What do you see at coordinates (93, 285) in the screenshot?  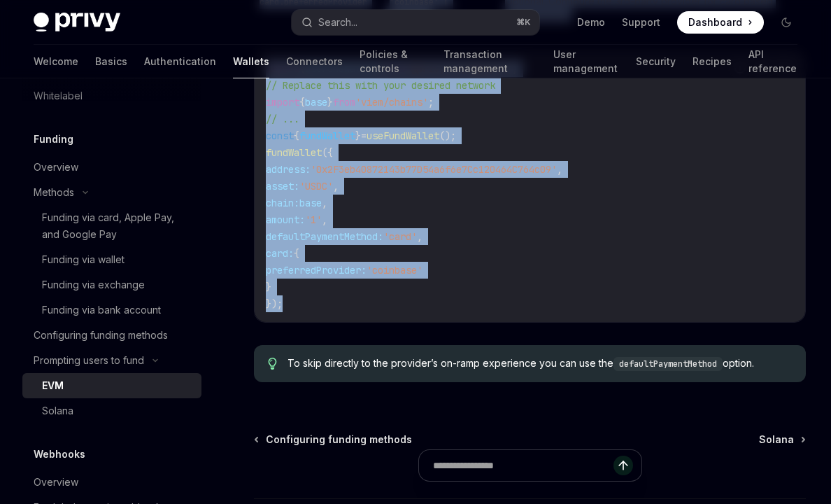 I see `div: Funding via exchange` at bounding box center [93, 285].